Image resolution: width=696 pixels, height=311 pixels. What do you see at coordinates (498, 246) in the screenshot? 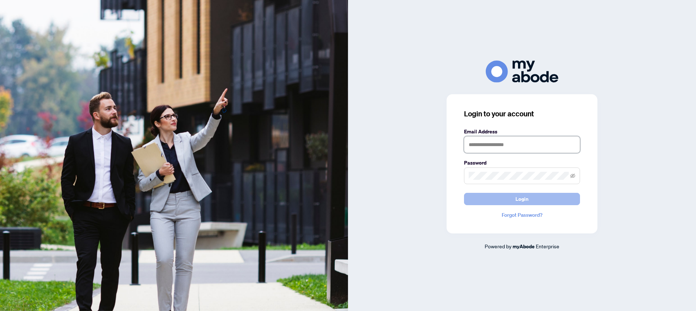
I see `span: Powered by` at bounding box center [498, 246].